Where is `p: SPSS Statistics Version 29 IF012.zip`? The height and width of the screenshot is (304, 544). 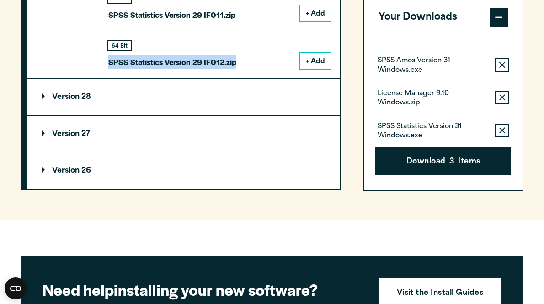 p: SPSS Statistics Version 29 IF012.zip is located at coordinates (172, 62).